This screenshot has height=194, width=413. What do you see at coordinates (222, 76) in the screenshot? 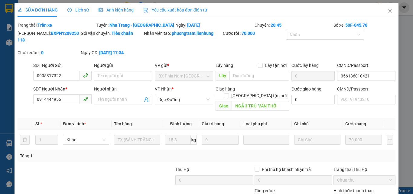
I see `span: Lấy` at bounding box center [222, 76].